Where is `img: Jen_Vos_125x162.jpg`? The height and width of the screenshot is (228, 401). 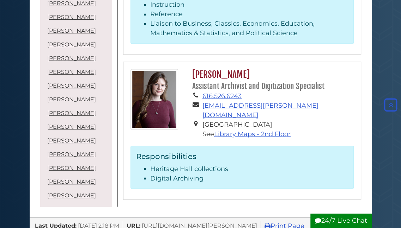
img: Jen_Vos_125x162.jpg is located at coordinates (154, 99).